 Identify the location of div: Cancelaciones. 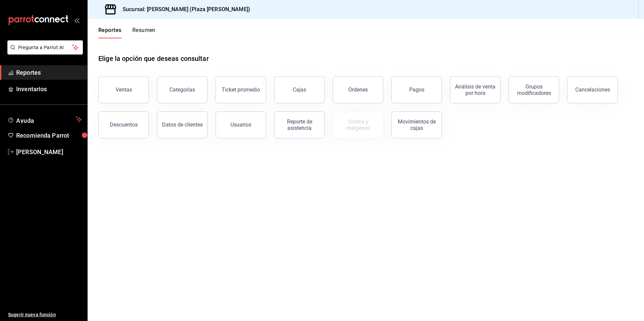
(593, 89).